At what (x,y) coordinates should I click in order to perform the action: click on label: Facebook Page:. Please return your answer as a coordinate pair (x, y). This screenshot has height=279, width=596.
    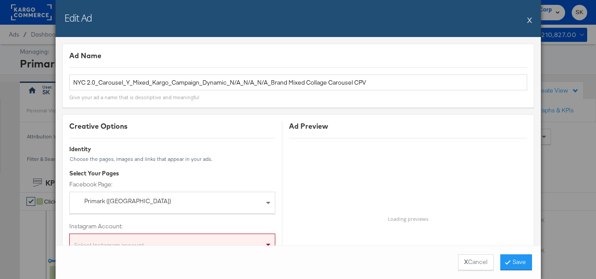
    Looking at the image, I should click on (172, 184).